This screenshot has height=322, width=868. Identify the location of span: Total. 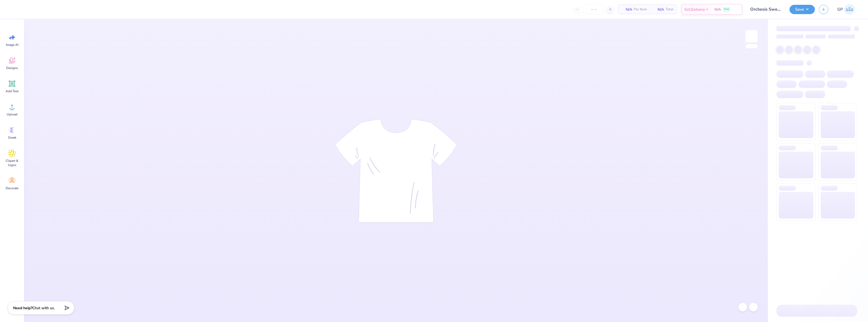
(669, 10).